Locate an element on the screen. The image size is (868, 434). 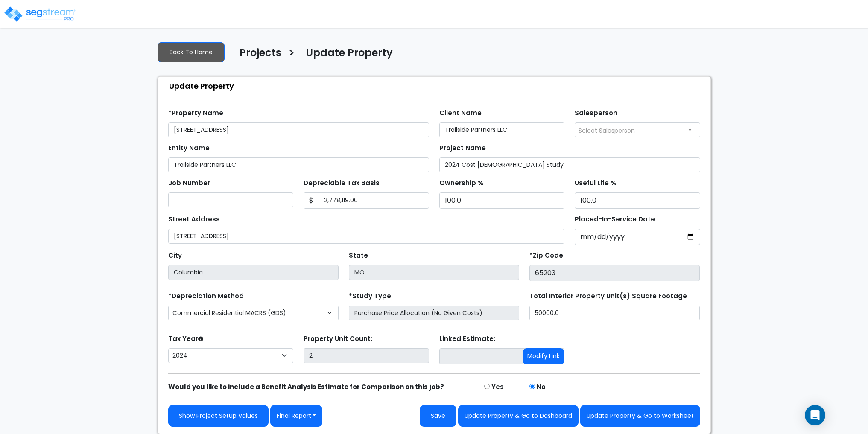
button: Modify Link is located at coordinates (544, 356).